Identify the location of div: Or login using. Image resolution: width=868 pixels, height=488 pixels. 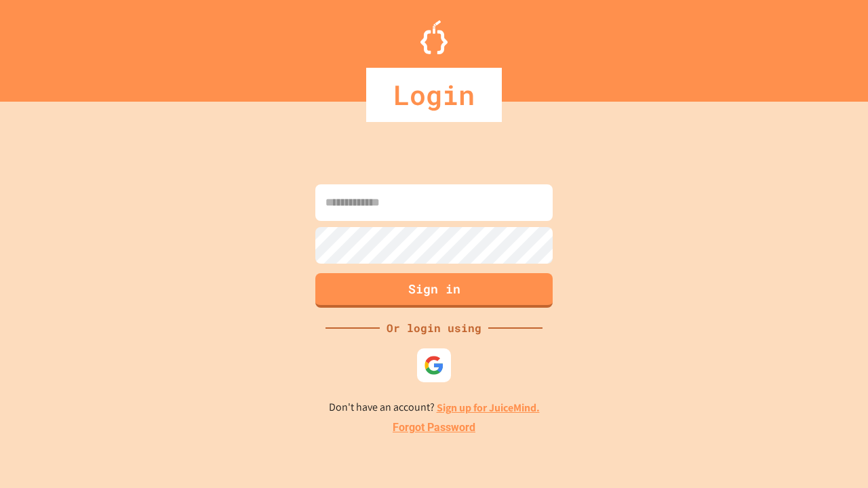
(434, 328).